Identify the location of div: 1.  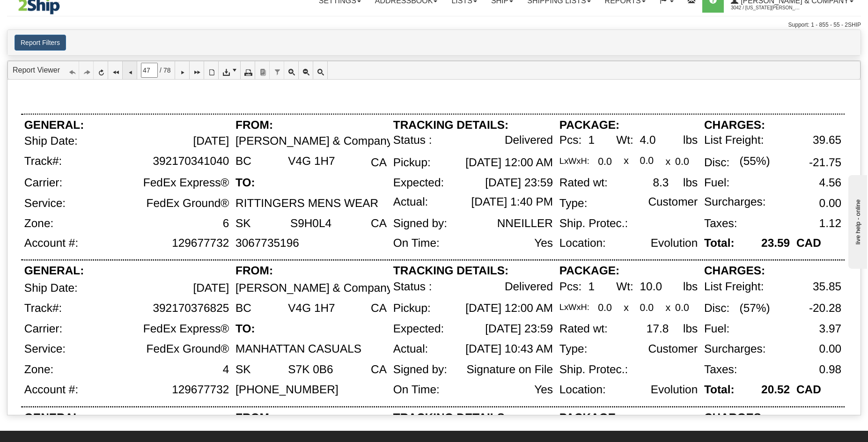
(592, 287).